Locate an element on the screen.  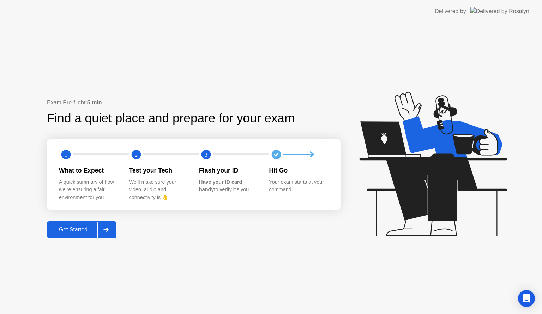
div: to verify it’s you is located at coordinates (228, 186).